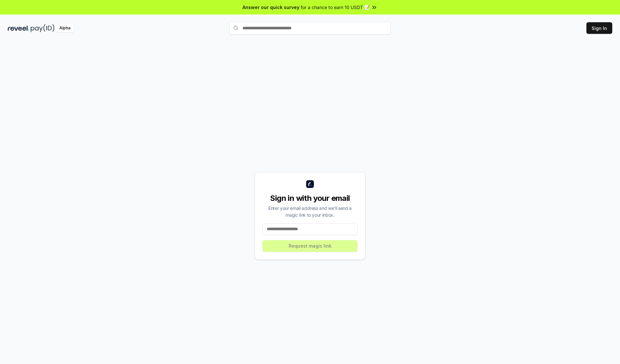 Image resolution: width=620 pixels, height=364 pixels. Describe the element at coordinates (335, 7) in the screenshot. I see `span: for a chance to earn 10 USDT 📝` at that location.